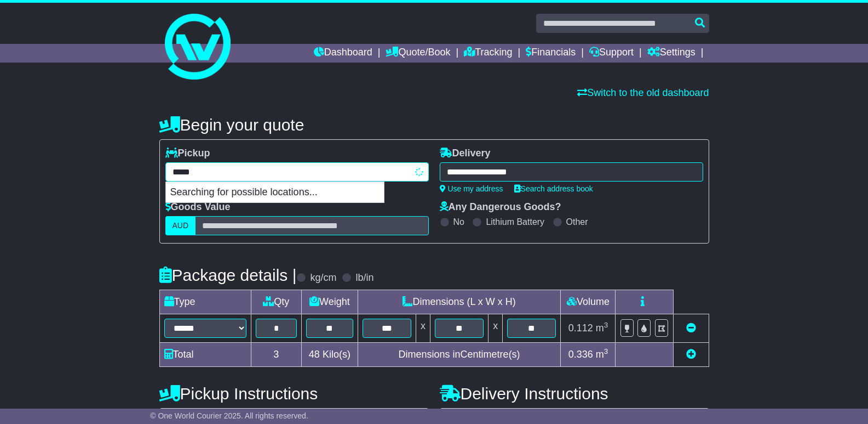  I want to click on label: Pickup, so click(188, 153).